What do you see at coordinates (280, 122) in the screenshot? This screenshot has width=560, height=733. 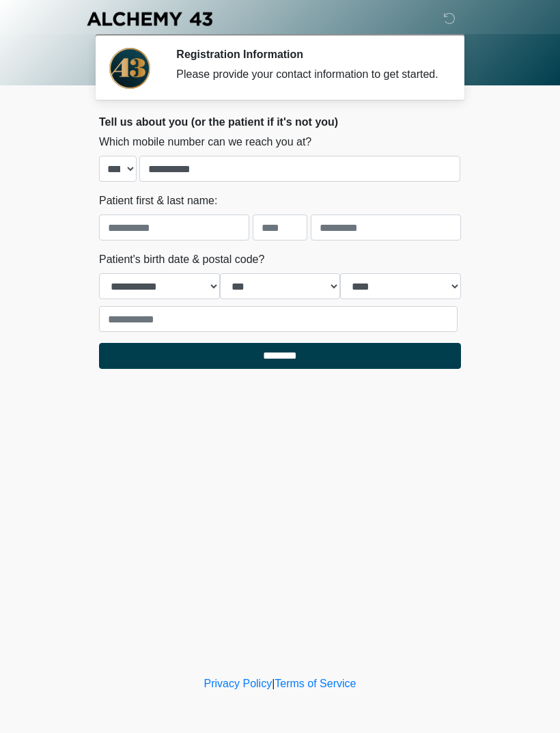 I see `h2: Tell us about you (or the patient if it's not you)` at bounding box center [280, 122].